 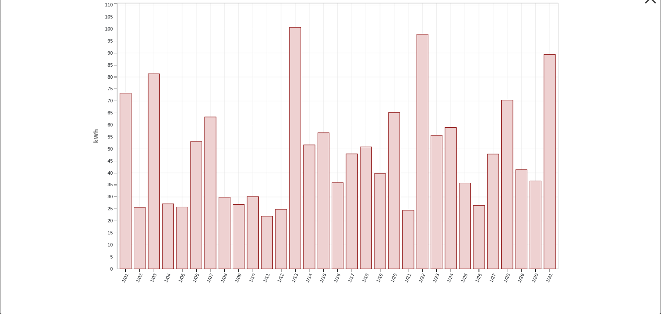 What do you see at coordinates (110, 245) in the screenshot?
I see `text: 10` at bounding box center [110, 245].